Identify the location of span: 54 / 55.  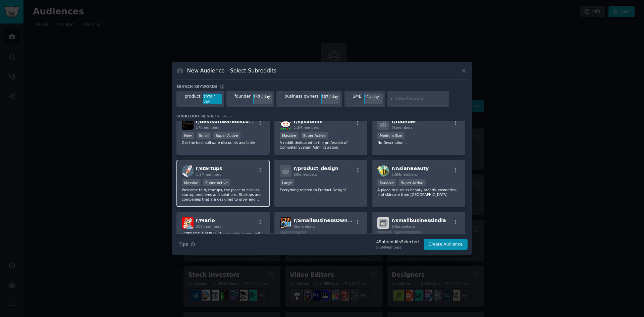
(227, 116).